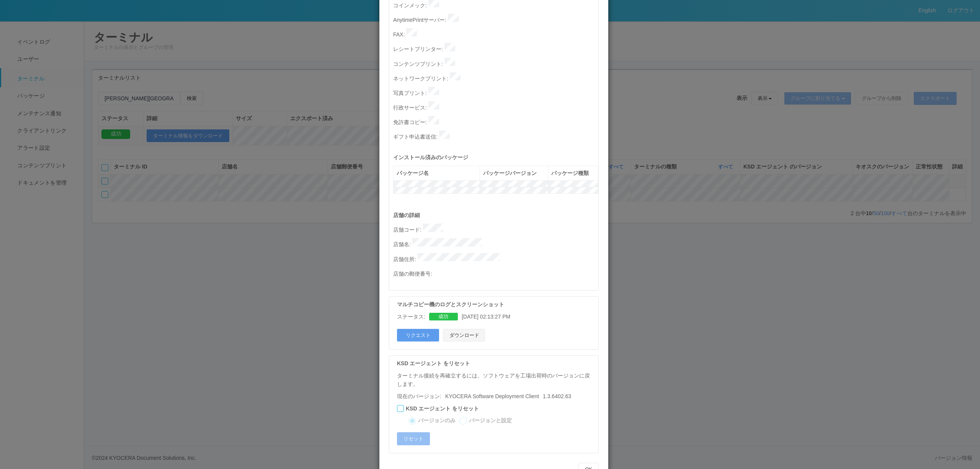  Describe the element at coordinates (490, 420) in the screenshot. I see `label: バージョンと設定` at that location.